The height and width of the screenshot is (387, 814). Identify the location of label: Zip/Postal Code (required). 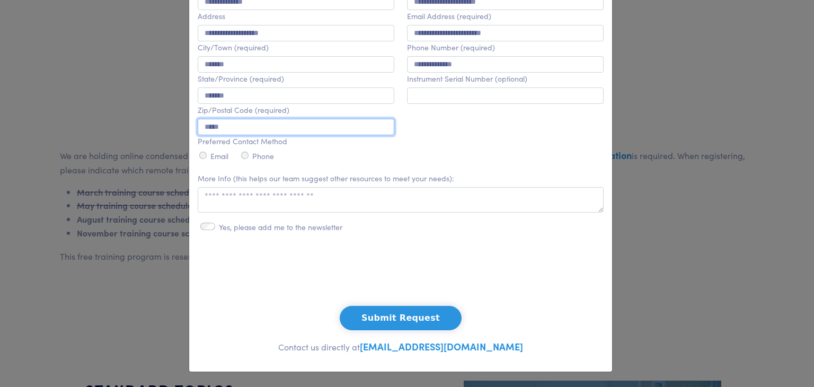
(243, 110).